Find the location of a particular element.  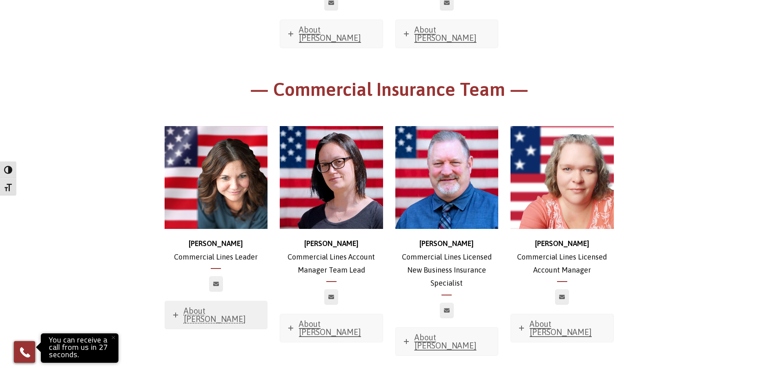

p: Commercial Lines Licensed New Business Insurance Specialist is located at coordinates (447, 264).